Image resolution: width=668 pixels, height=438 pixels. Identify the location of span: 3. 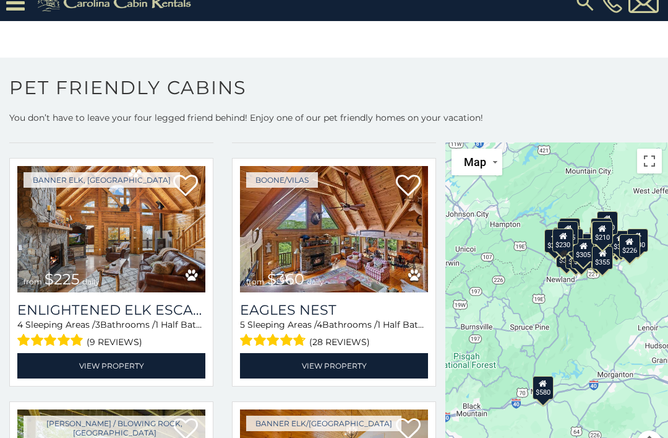
(98, 324).